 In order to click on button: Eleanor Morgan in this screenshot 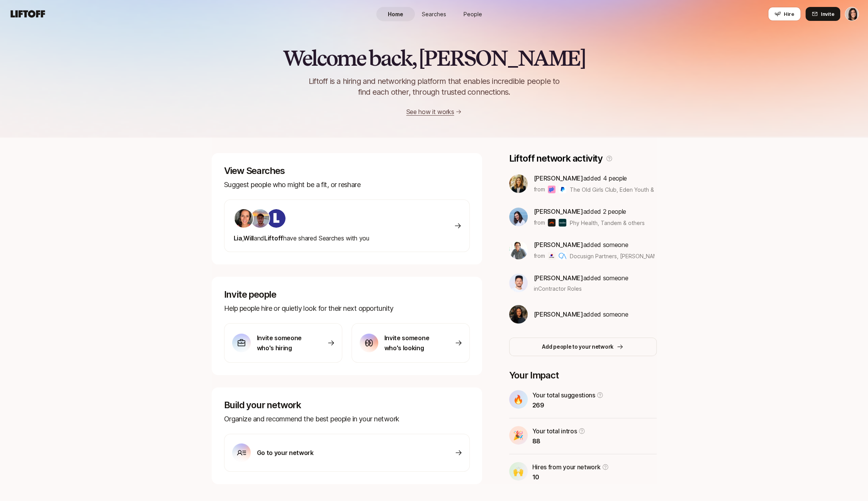, I will do `click(851, 14)`.